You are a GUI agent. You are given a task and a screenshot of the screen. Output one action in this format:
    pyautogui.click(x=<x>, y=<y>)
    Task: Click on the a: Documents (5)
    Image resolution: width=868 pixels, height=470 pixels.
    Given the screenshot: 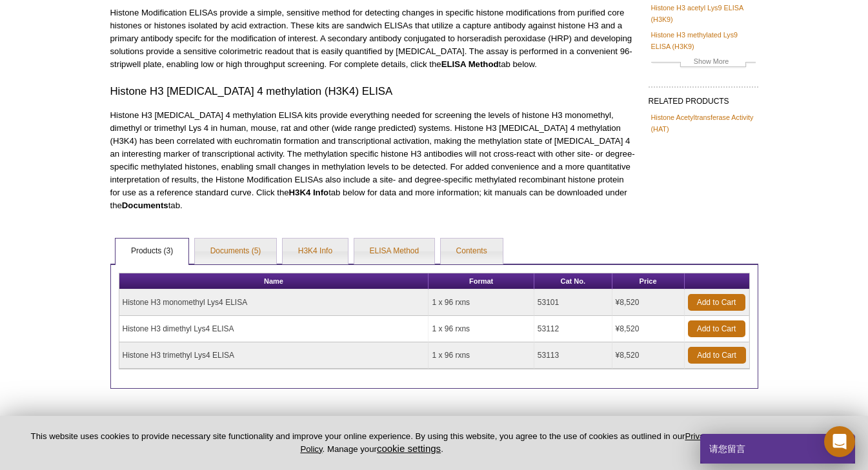 What is the action you would take?
    pyautogui.click(x=236, y=252)
    